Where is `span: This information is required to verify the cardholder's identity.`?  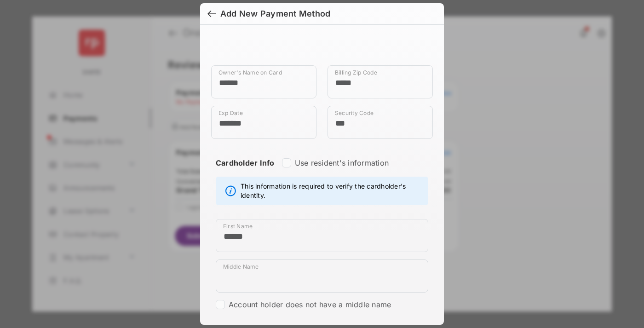
span: This information is required to verify the cardholder's identity. is located at coordinates (332, 191).